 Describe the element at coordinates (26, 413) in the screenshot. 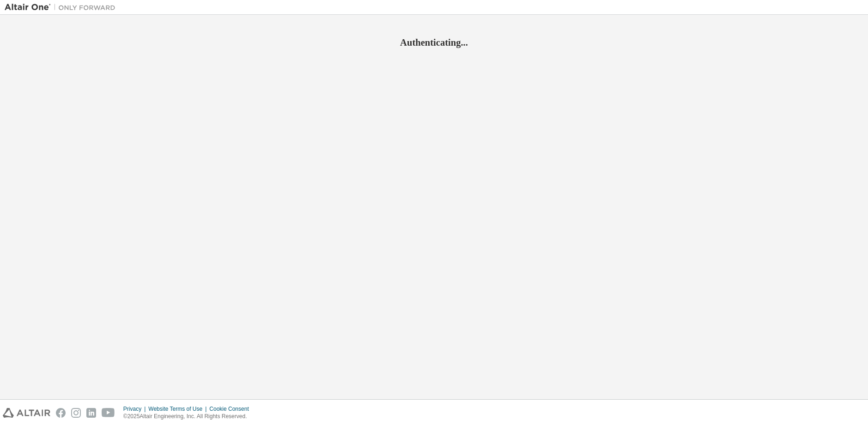

I see `img: altair_logo.svg` at that location.